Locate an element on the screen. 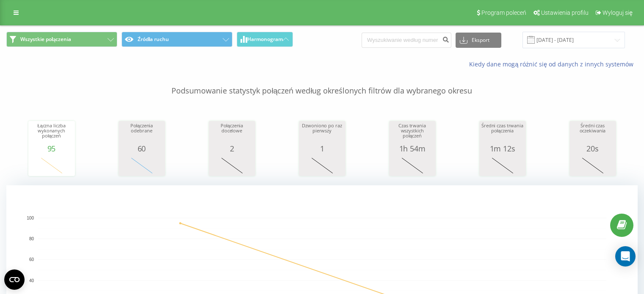  button: Wszystkie połączenia is located at coordinates (62, 39).